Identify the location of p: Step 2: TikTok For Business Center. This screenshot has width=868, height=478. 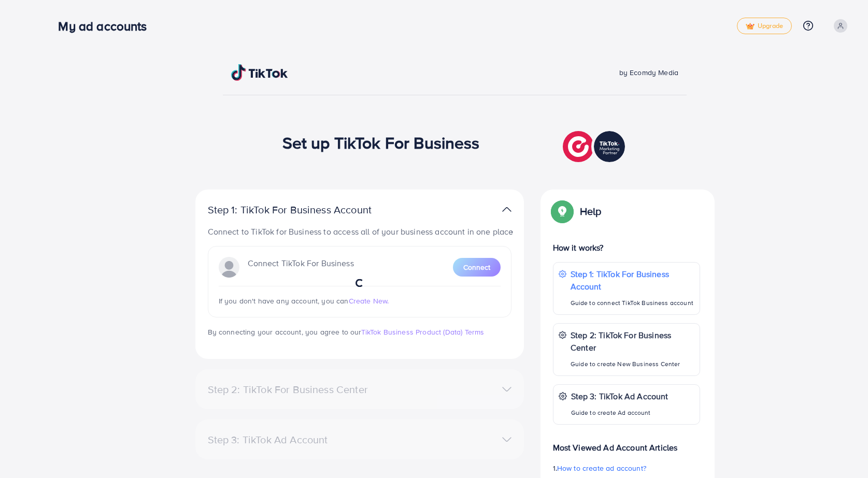
(632, 341).